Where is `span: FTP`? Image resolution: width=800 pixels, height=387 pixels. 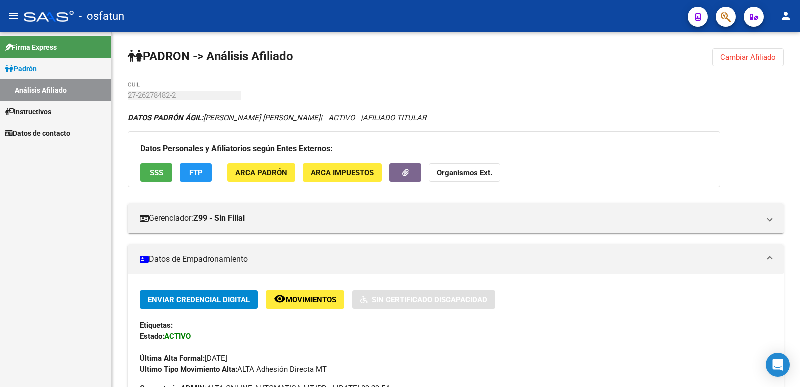
span: FTP is located at coordinates (196, 173).